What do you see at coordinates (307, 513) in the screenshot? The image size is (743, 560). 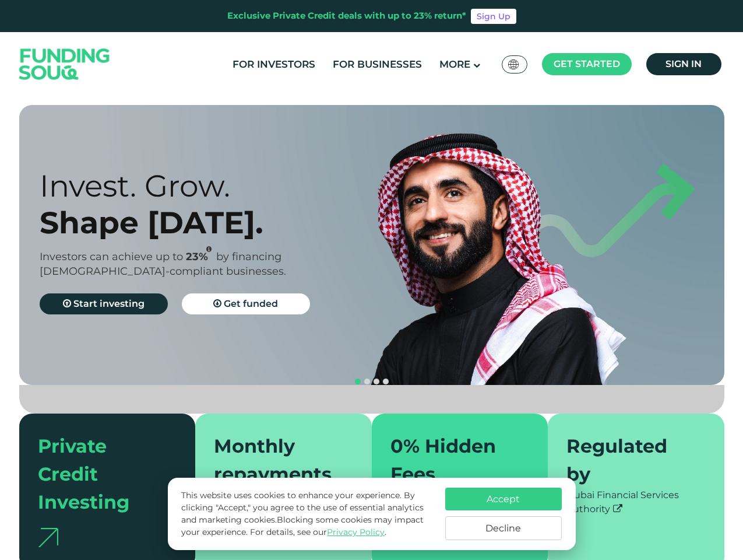 I see `p: This website uses cookies to enhance your experience. By clicking "Accept," you agree to the use ...` at bounding box center [307, 513].